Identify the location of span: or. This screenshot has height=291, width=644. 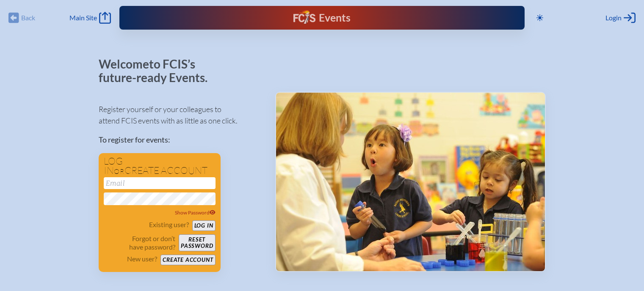
(119, 171).